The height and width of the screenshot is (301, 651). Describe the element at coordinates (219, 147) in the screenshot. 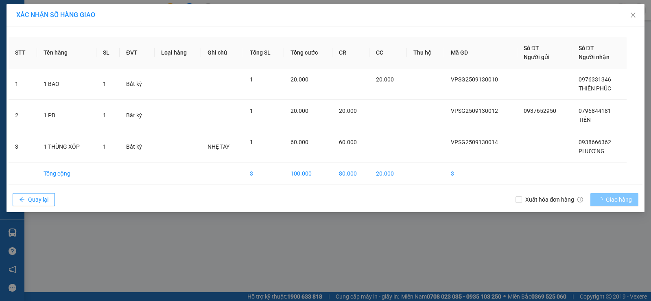

I see `span: NHẸ TAY` at that location.